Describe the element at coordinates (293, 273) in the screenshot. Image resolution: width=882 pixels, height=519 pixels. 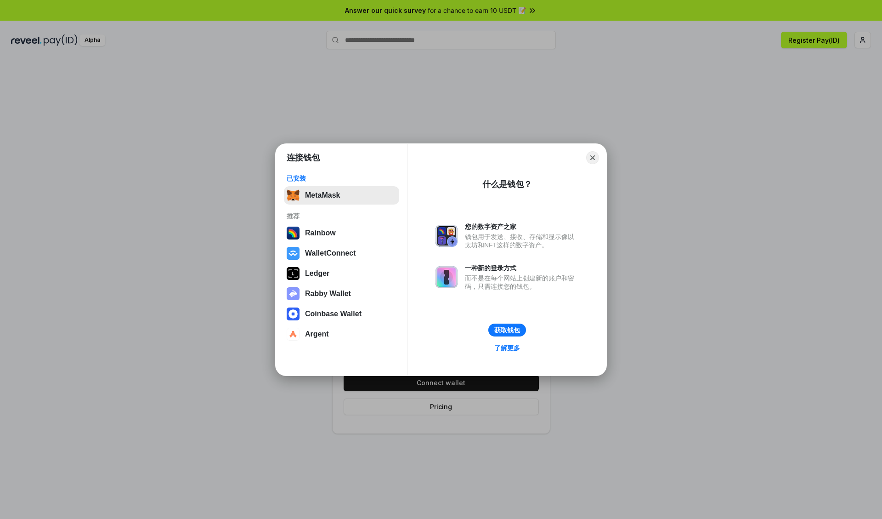
I see `img: svg+xml,%3Csvg%20xmlns%3D%22http%3A%2F%2Fwww.w3.org%2F2000%2Fsvg%22%20width%3D%2228%22%20height%3...` at that location.